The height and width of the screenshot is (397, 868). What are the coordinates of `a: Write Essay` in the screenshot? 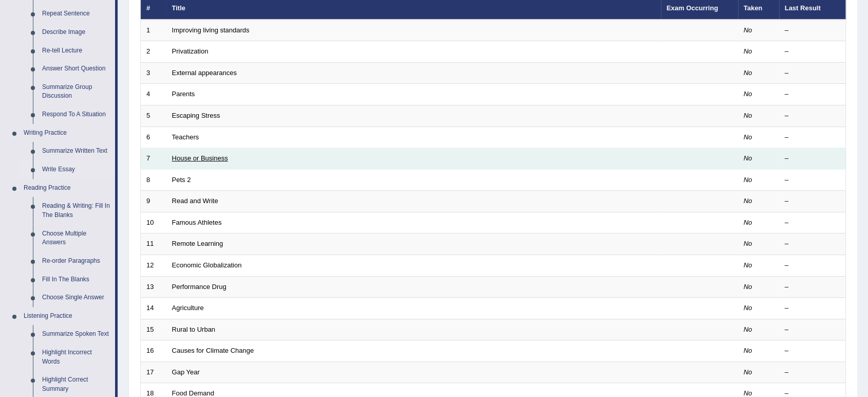 It's located at (76, 170).